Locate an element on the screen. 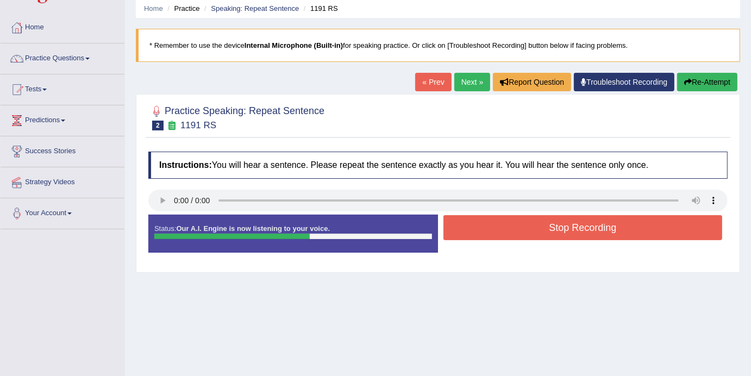 The image size is (751, 376). button: Stop Recording is located at coordinates (583, 228).